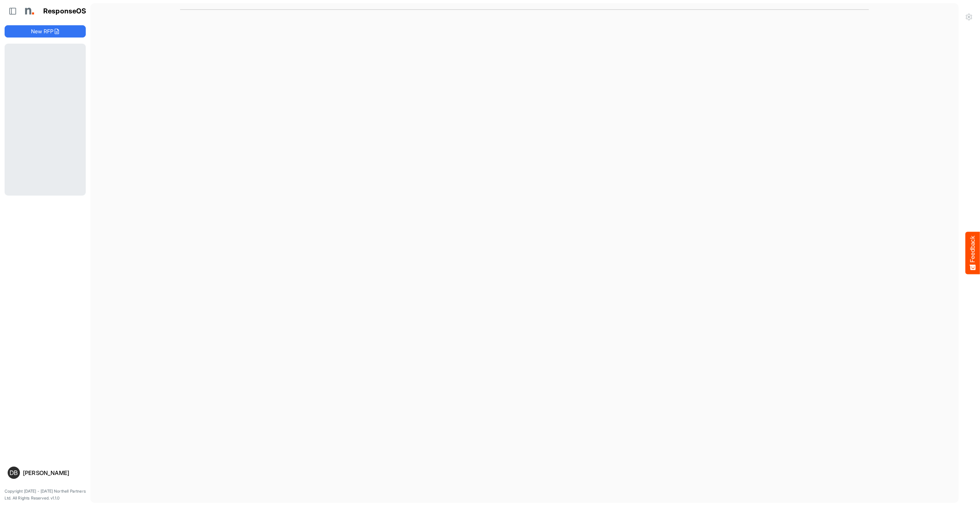 This screenshot has height=506, width=980. Describe the element at coordinates (29, 11) in the screenshot. I see `img: Northell` at that location.